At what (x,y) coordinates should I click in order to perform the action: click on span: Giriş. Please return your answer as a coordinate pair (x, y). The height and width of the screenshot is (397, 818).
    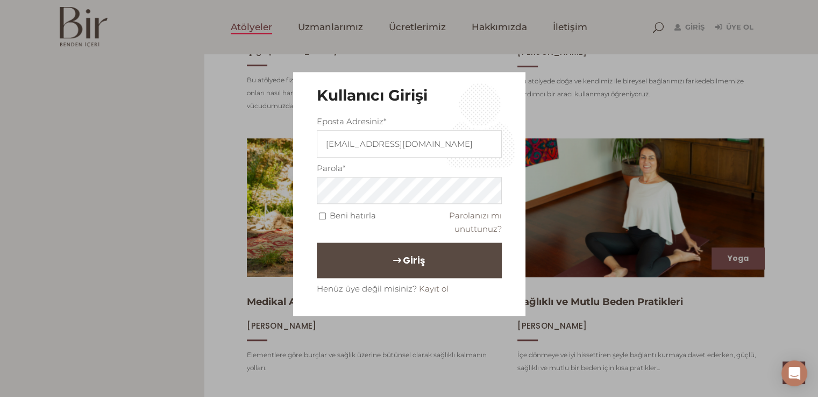
    Looking at the image, I should click on (414, 261).